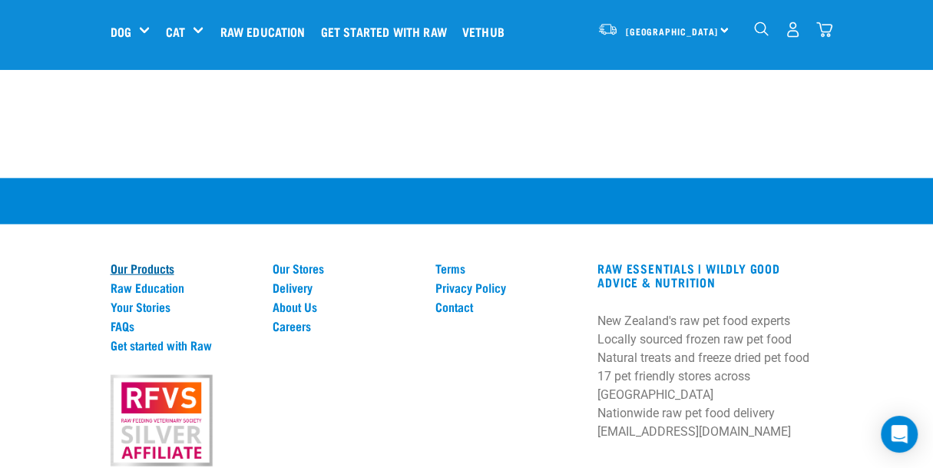 The width and height of the screenshot is (933, 468). I want to click on a: Privacy Policy, so click(508, 287).